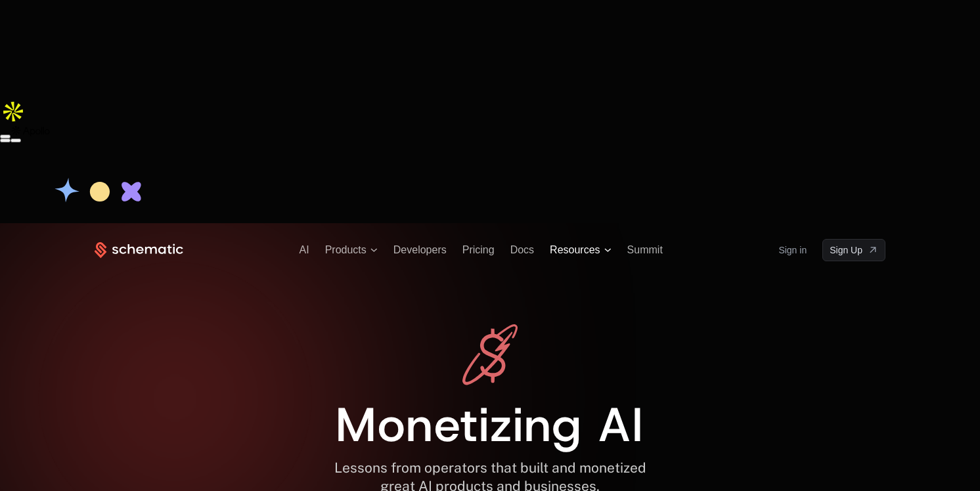  What do you see at coordinates (478, 250) in the screenshot?
I see `a: Pricing` at bounding box center [478, 250].